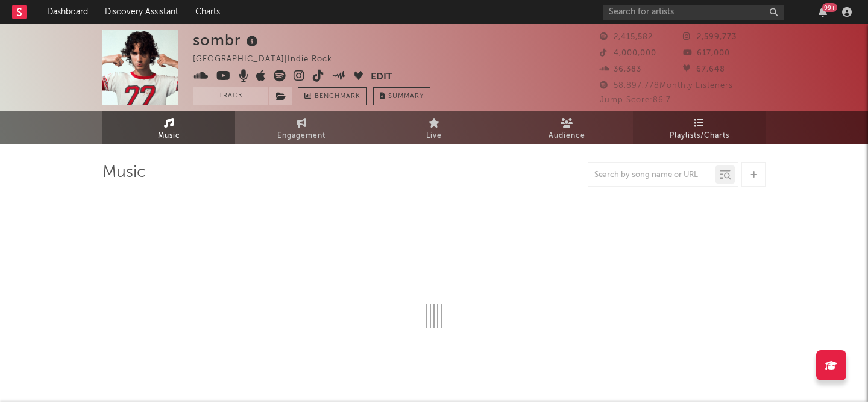 This screenshot has height=402, width=868. I want to click on span: 58,897,778 Monthly Listeners, so click(666, 85).